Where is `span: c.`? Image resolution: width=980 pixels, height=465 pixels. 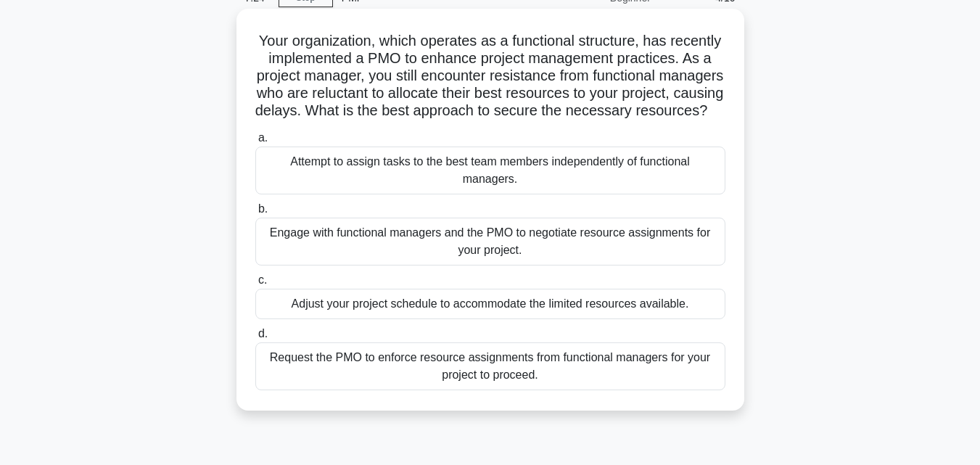 span: c. is located at coordinates (262, 279).